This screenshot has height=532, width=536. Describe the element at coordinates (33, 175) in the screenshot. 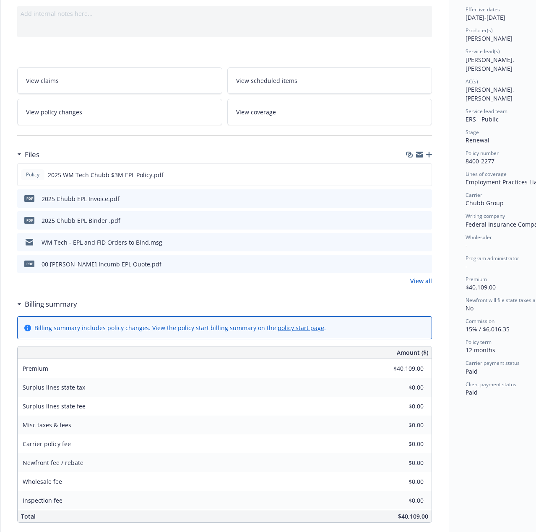

I see `span: Policy` at that location.